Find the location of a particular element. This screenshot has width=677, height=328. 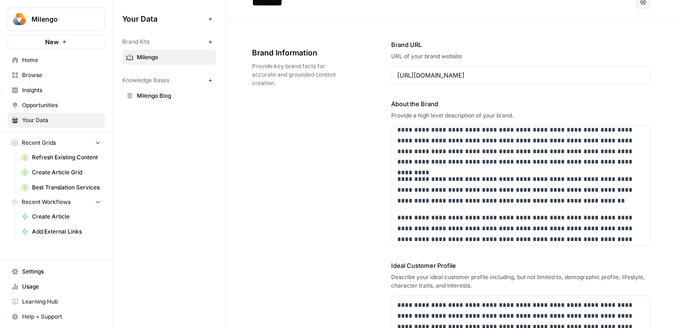

a: Browse is located at coordinates (56, 75).